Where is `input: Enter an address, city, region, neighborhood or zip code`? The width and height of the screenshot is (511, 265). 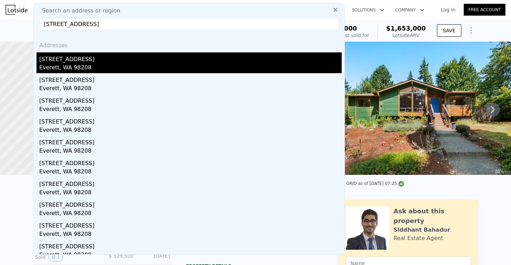
input: Enter an address, city, region, neighborhood or zip code is located at coordinates (189, 24).